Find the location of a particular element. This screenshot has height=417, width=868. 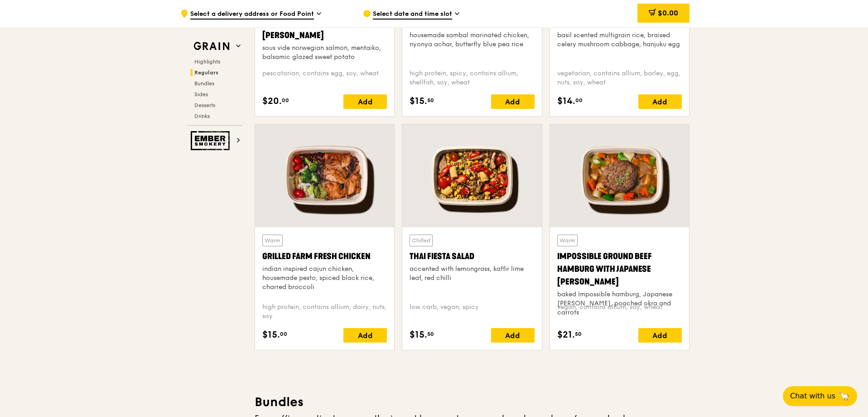

div: low carb, vegan, spicy is located at coordinates (472, 312).